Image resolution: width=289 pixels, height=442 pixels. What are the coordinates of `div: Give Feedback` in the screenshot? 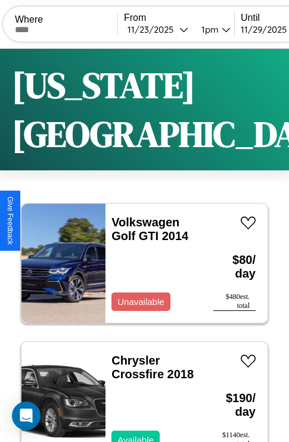 It's located at (10, 220).